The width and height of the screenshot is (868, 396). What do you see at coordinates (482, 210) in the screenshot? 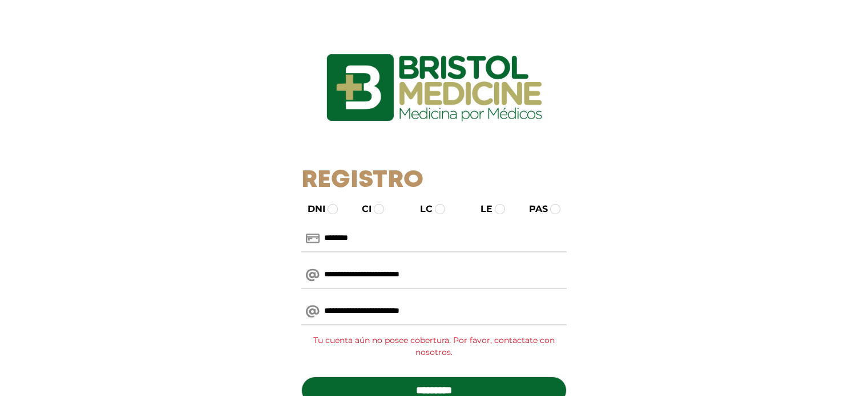
I see `label: LE` at bounding box center [482, 210].